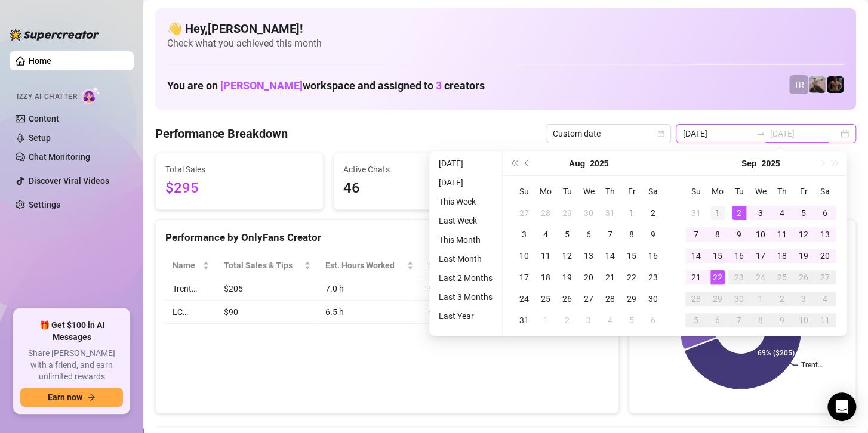  Describe the element at coordinates (653, 213) in the screenshot. I see `td: 2025-08-02` at that location.